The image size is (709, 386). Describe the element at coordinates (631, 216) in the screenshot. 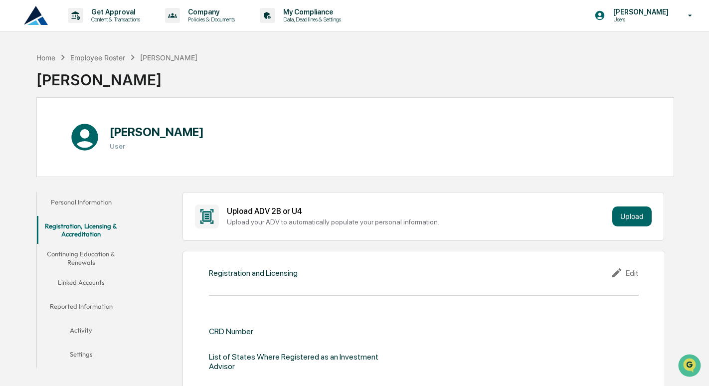

I see `button: Upload` at that location.